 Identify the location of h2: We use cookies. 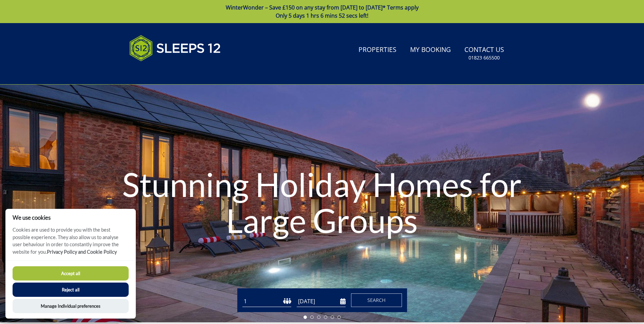
(71, 218).